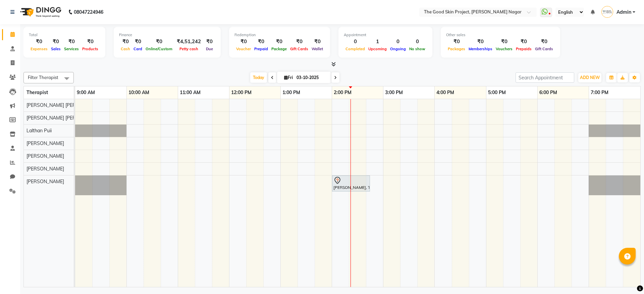 The image size is (644, 294). Describe the element at coordinates (65, 35) in the screenshot. I see `div: Total` at that location.